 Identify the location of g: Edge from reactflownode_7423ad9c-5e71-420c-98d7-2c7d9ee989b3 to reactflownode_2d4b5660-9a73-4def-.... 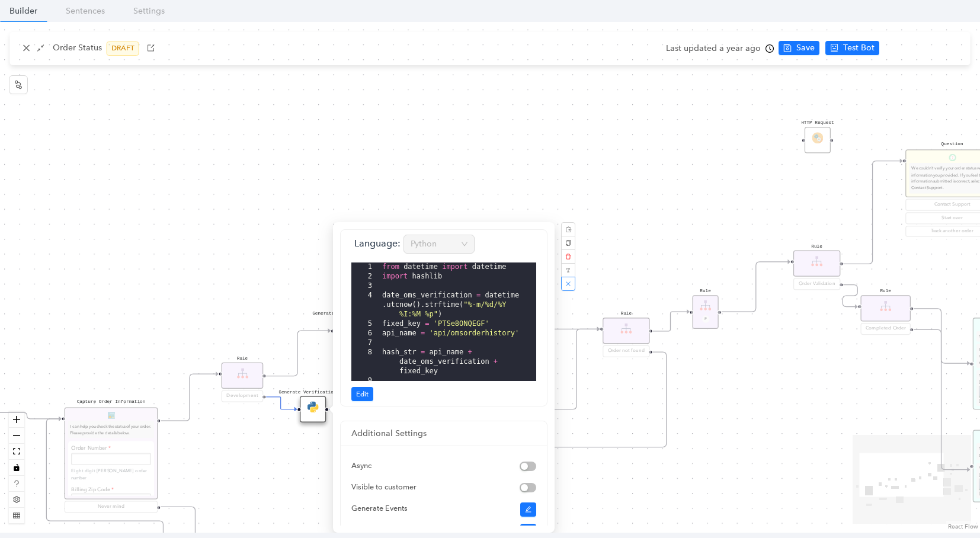
(280, 403).